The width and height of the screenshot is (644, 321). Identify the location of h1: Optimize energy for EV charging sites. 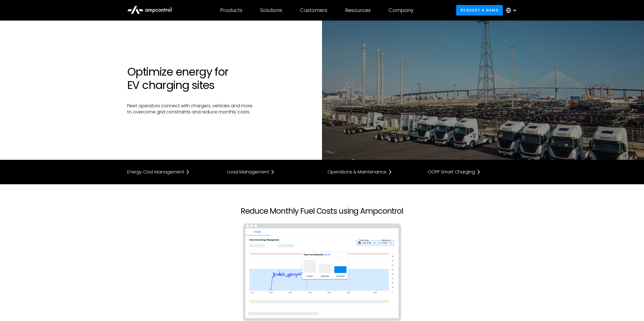
(222, 78).